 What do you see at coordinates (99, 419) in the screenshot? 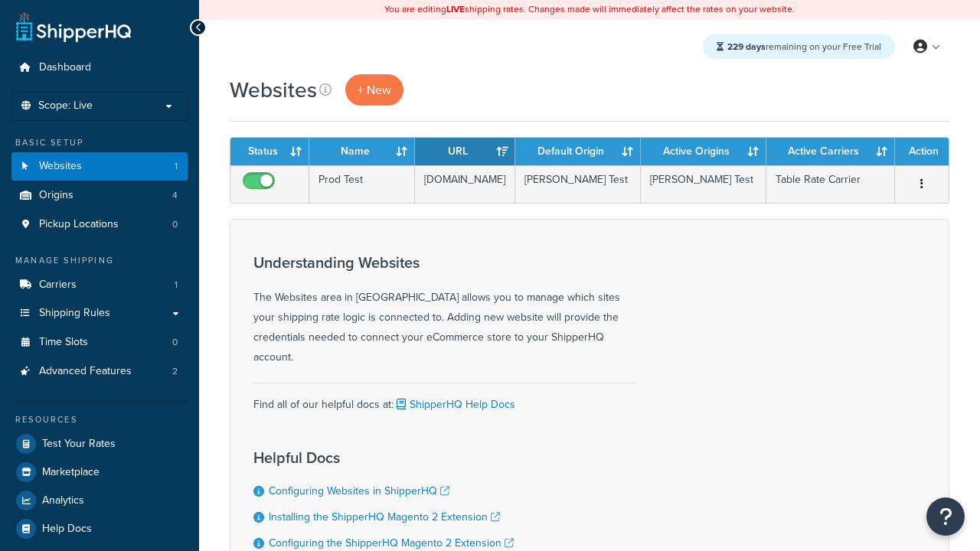
I see `div: Resources` at bounding box center [99, 419].